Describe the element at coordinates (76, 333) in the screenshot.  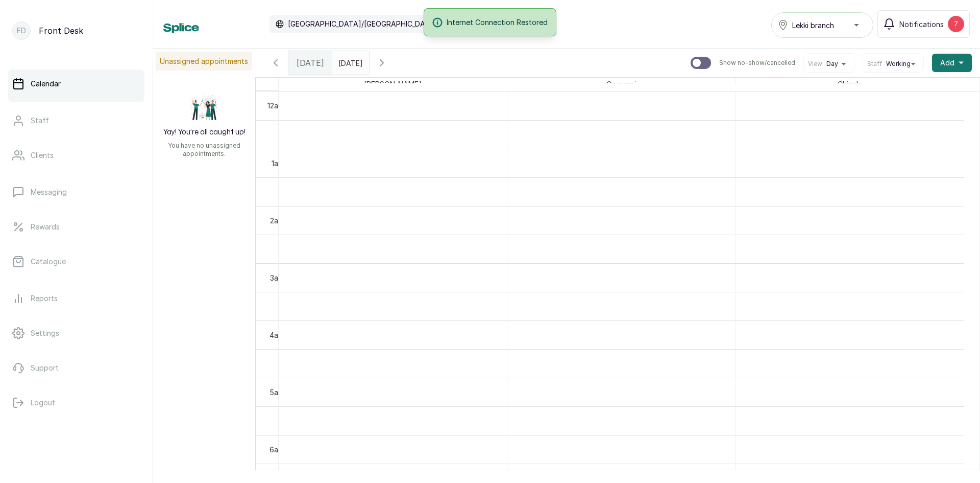
I see `a: Settings` at that location.